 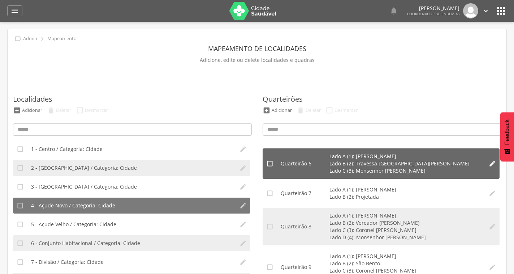 What do you see at coordinates (62, 39) in the screenshot?
I see `p: Mapeamento` at bounding box center [62, 39].